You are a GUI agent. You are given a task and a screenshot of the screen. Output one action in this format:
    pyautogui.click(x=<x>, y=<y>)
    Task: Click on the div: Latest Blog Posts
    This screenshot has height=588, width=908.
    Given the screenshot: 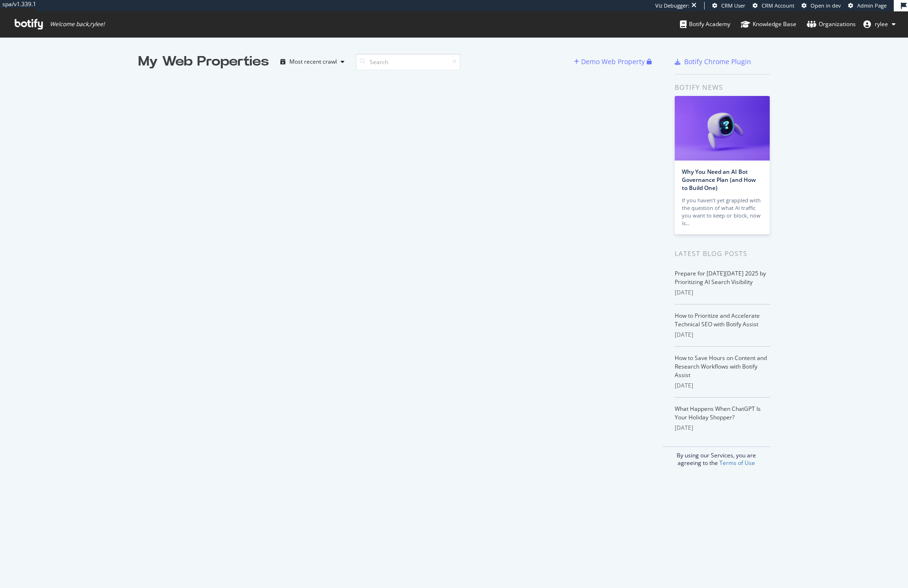 What is the action you would take?
    pyautogui.click(x=722, y=254)
    